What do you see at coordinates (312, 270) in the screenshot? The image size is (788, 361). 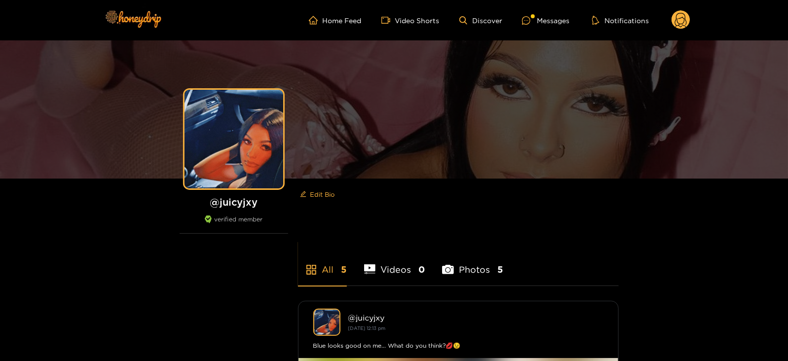 I see `span: appstore` at bounding box center [312, 270].